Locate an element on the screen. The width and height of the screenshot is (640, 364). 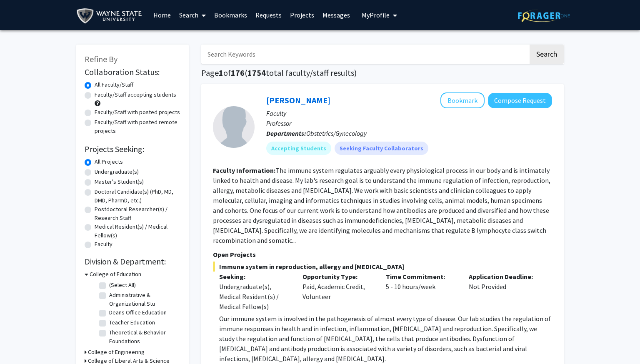
p: Seeking: is located at coordinates (254, 276).